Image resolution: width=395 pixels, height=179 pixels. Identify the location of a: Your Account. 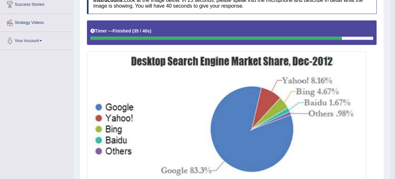
(37, 40).